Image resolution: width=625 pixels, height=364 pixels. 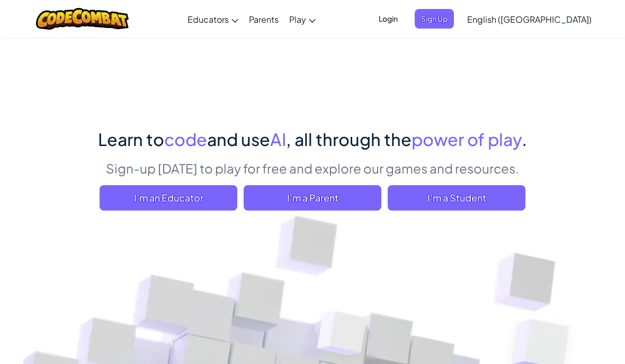 I want to click on a: Parents, so click(x=264, y=19).